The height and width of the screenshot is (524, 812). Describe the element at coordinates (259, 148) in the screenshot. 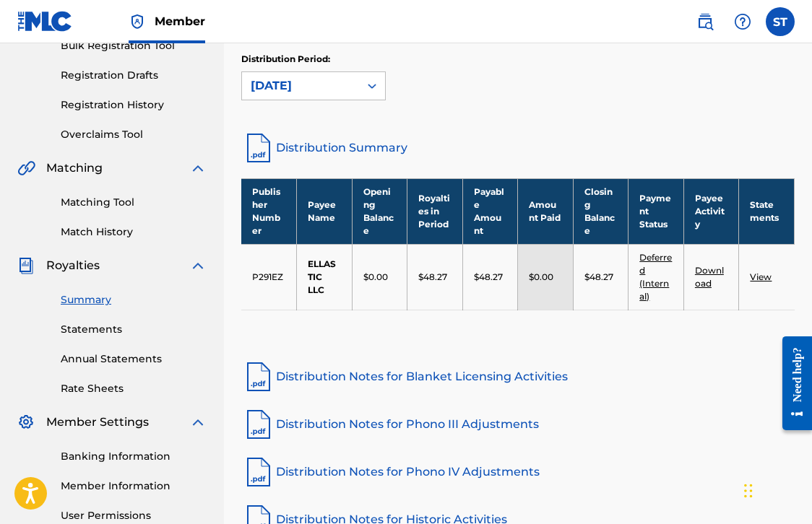

I see `img: distribution-summary-pdf` at that location.